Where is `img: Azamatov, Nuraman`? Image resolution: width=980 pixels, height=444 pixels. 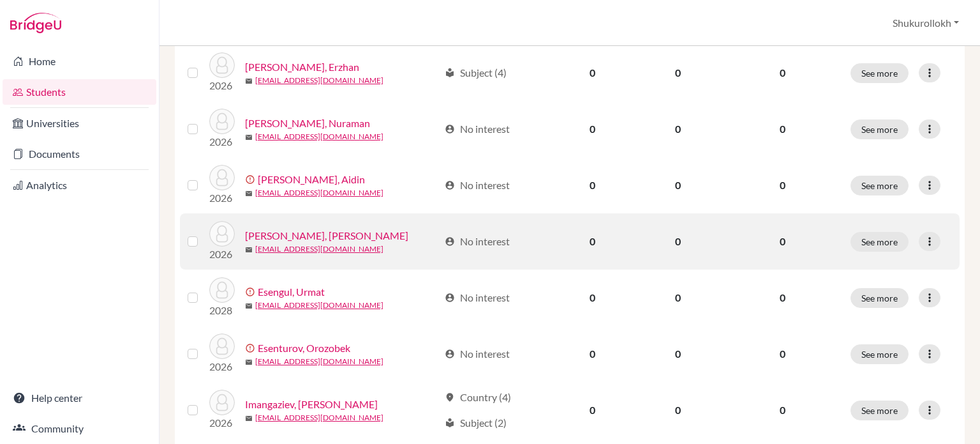
img: Azamatov, Nuraman is located at coordinates (222, 121).